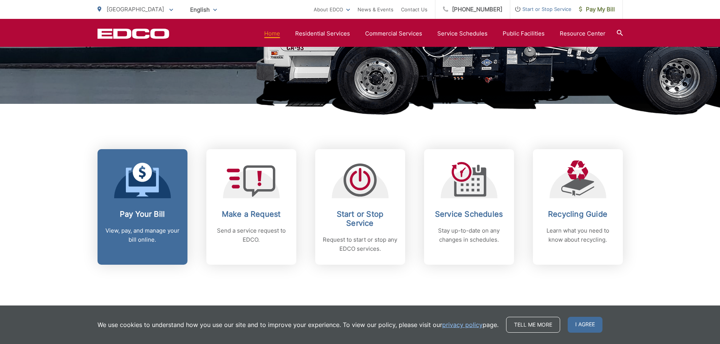 This screenshot has height=344, width=720. What do you see at coordinates (585, 325) in the screenshot?
I see `span: I agree` at bounding box center [585, 325].